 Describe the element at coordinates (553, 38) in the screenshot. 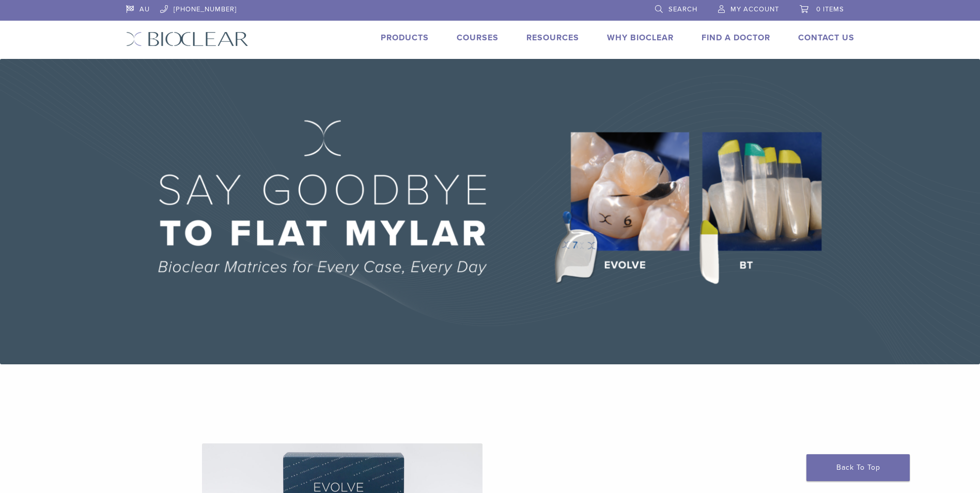

I see `a: Resources` at that location.